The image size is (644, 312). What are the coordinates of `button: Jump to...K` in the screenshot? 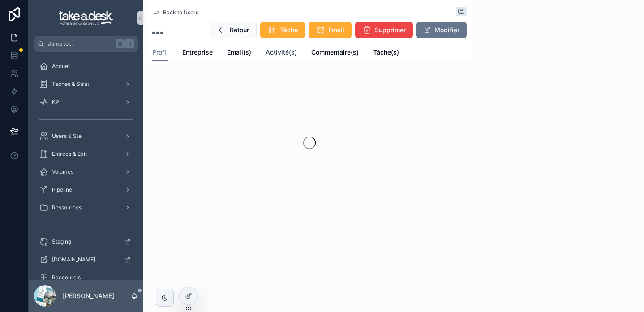 It's located at (86, 44).